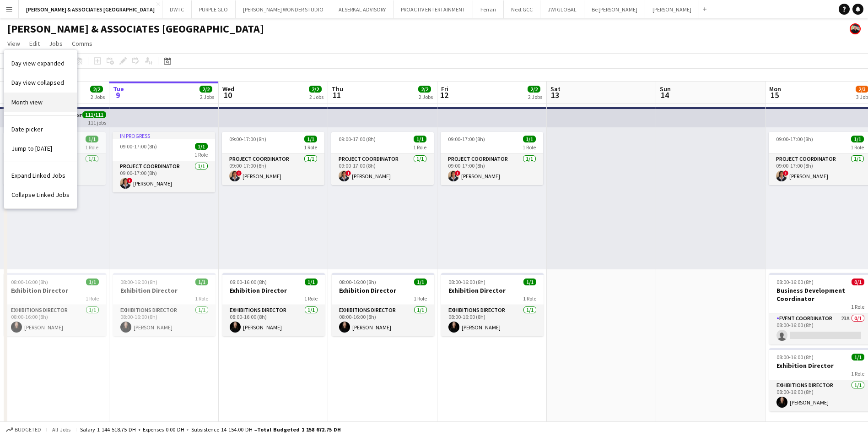  What do you see at coordinates (41, 82) in the screenshot?
I see `a: Day view collapsed` at bounding box center [41, 82].